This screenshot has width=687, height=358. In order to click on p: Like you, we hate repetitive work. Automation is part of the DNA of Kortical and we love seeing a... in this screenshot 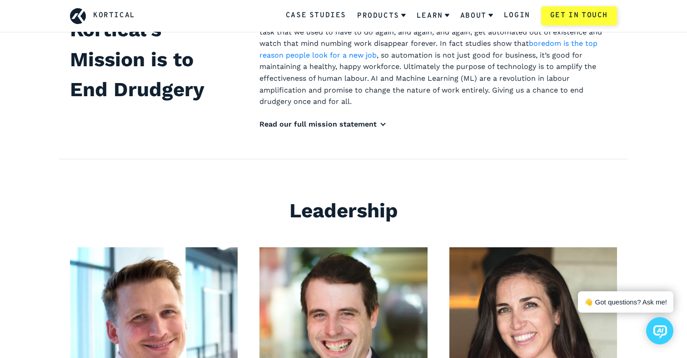, I will do `click(438, 61)`.